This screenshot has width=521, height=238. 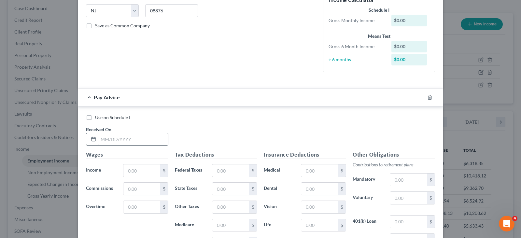 I want to click on h5: Insurance Deductions, so click(x=305, y=155).